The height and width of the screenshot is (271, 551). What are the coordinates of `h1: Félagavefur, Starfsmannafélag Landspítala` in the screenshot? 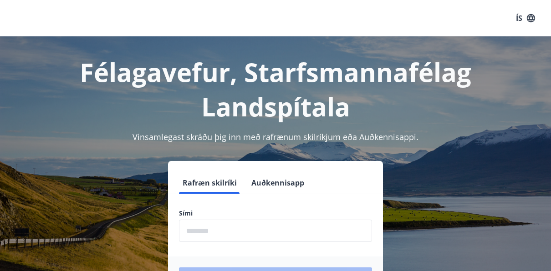 It's located at (275, 89).